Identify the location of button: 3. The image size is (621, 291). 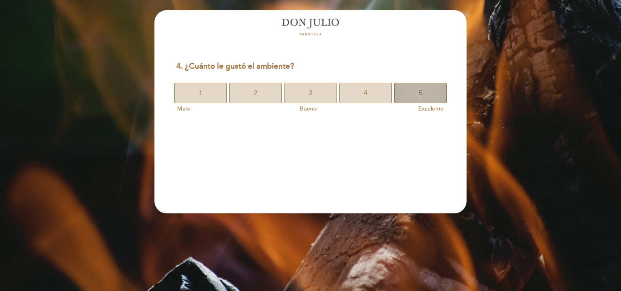
(310, 93).